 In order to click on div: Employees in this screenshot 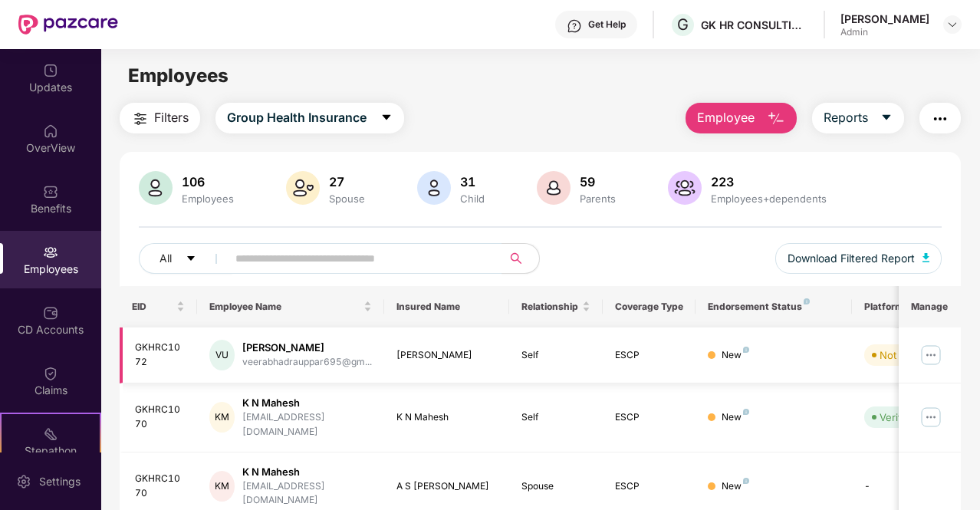, I will do `click(208, 199)`.